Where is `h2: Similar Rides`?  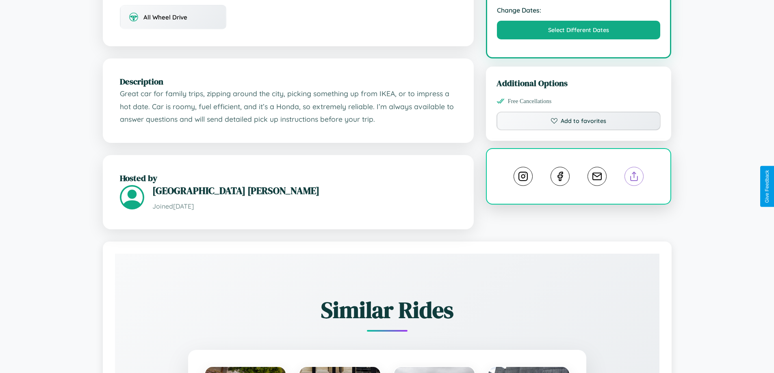 h2: Similar Rides is located at coordinates (387, 310).